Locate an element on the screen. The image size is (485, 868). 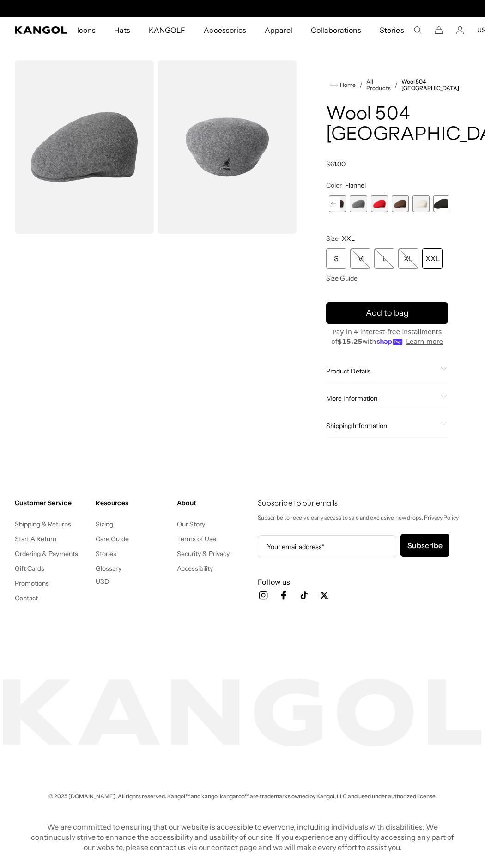
a: All Products is located at coordinates (378, 85).